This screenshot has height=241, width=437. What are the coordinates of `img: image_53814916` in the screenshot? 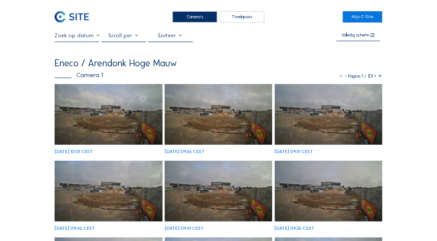 It's located at (219, 115).